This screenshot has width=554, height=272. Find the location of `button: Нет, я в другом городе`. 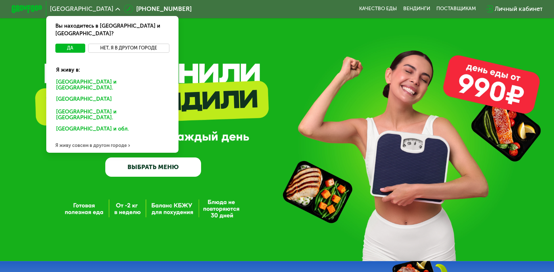

button: Нет, я в другом городе is located at coordinates (129, 48).